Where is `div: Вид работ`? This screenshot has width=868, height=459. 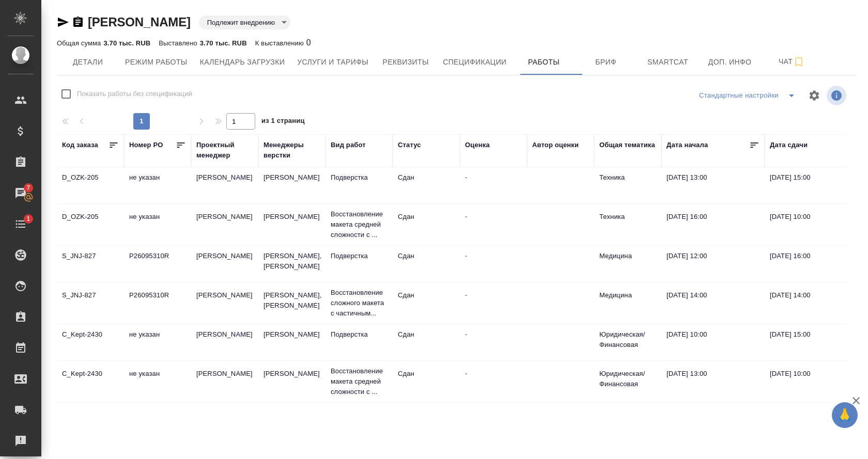 div: Вид работ is located at coordinates (349, 145).